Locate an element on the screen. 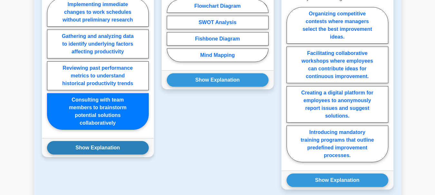 The image size is (435, 195). label: Facilitating collaborative workshops where employees can contribute ideas for continuous improvem... is located at coordinates (337, 65).